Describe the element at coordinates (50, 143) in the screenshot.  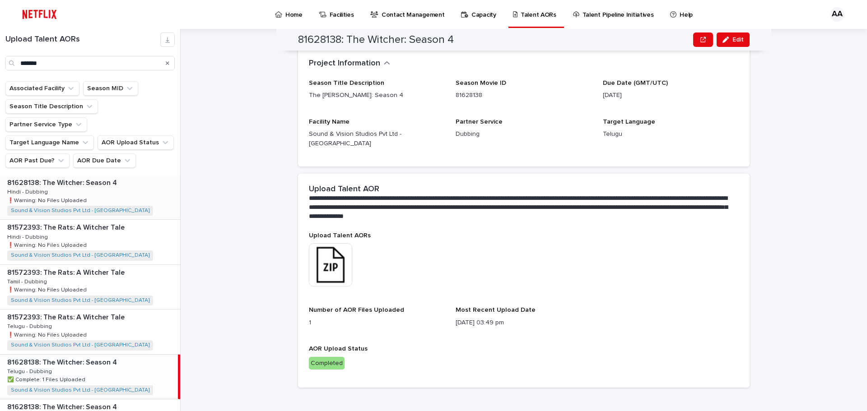
I see `button: Target Language Name` at that location.